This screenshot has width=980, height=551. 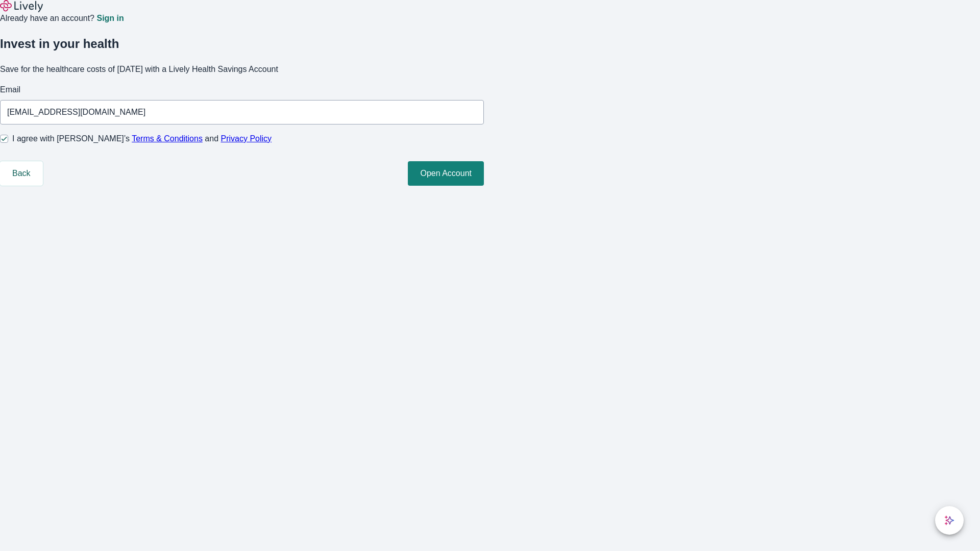 What do you see at coordinates (167, 138) in the screenshot?
I see `a: Terms & Conditions` at bounding box center [167, 138].